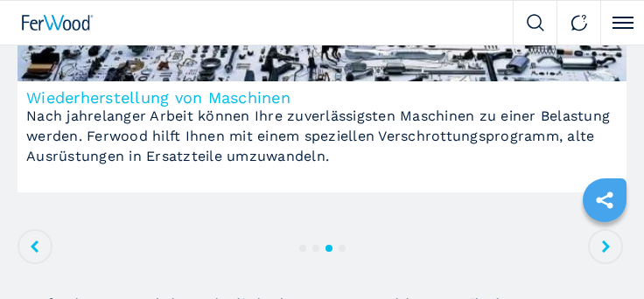 Image resolution: width=644 pixels, height=299 pixels. I want to click on img: Contact us, so click(579, 22).